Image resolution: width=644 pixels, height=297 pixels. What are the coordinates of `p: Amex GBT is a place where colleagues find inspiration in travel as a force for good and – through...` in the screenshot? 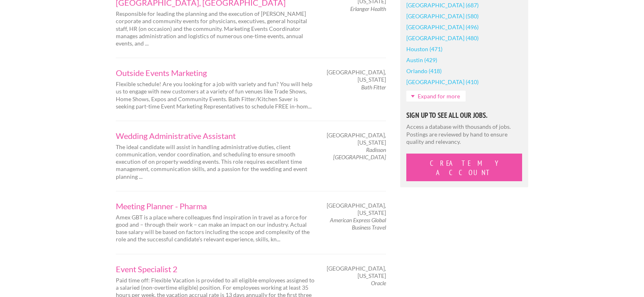 It's located at (215, 229).